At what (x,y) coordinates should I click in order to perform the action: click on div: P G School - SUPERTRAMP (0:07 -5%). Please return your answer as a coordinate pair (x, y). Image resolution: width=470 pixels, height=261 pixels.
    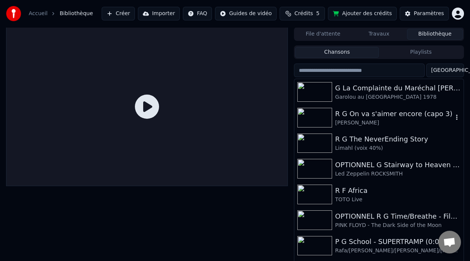
    Looking at the image, I should click on (398, 241).